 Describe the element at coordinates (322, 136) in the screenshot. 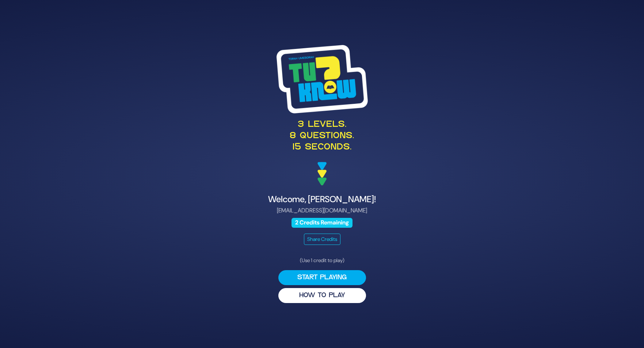

I see `p: 3 levels. 8 questions. 15 seconds.` at that location.